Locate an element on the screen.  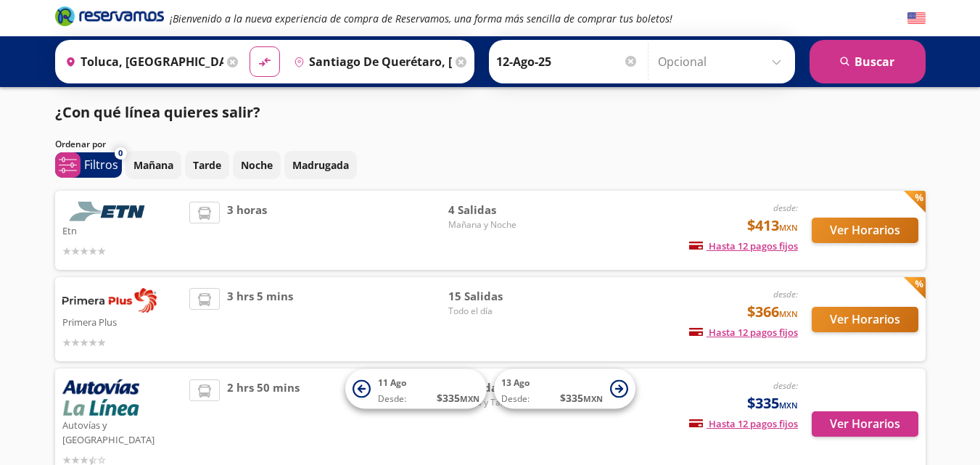
span: 4 Salidas is located at coordinates (499, 210).